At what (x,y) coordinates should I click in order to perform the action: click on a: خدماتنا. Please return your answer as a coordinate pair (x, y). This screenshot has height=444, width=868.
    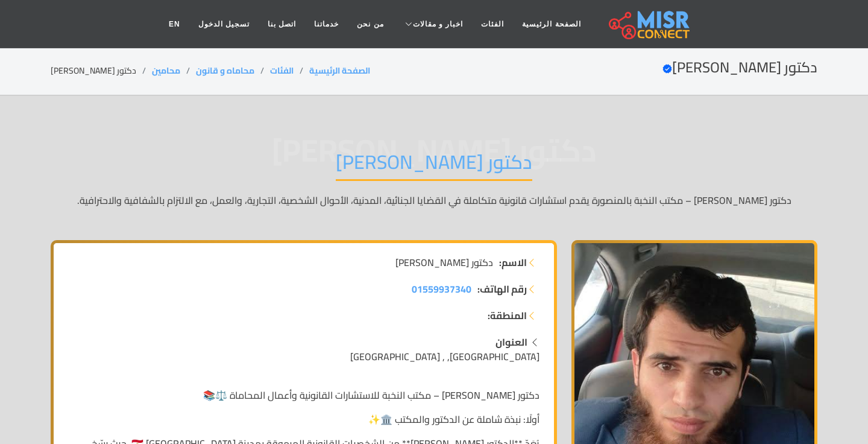
    Looking at the image, I should click on (326, 24).